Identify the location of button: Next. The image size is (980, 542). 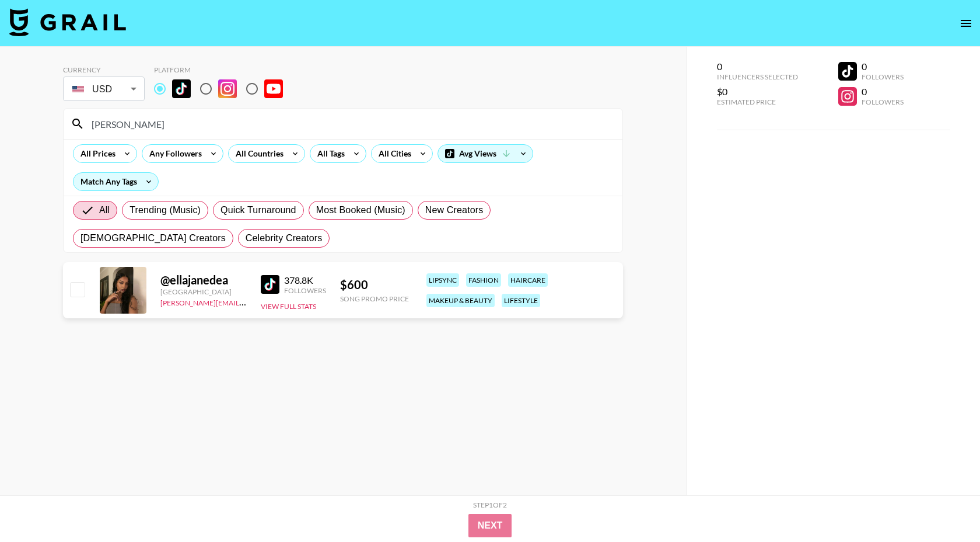
(490, 525).